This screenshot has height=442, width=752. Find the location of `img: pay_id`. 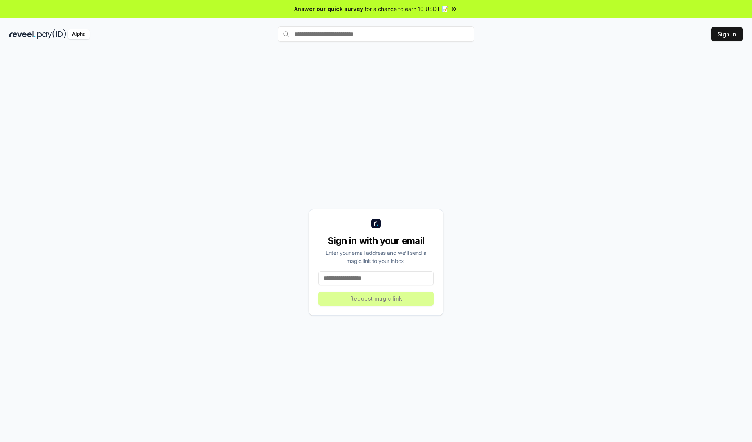

img: pay_id is located at coordinates (52, 34).